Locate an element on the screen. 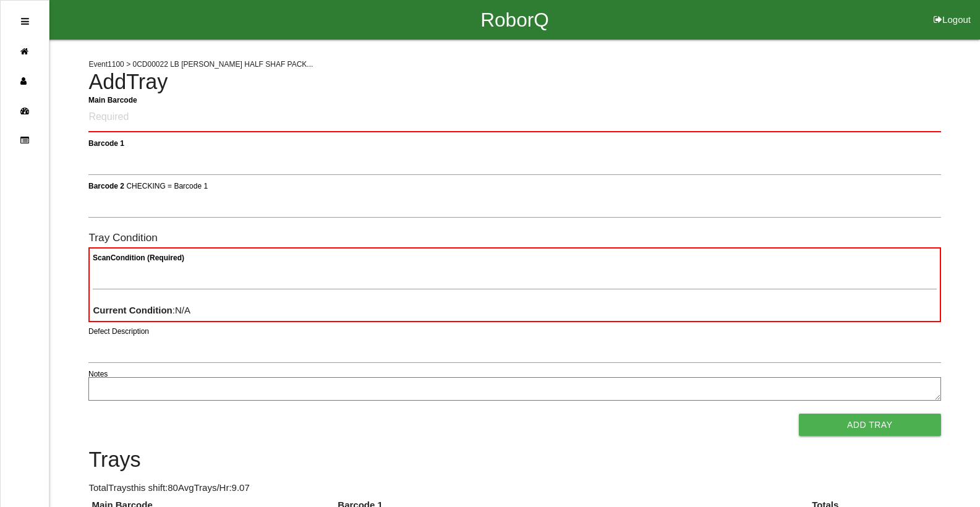 Image resolution: width=980 pixels, height=507 pixels. b: Scan Condition (Required) is located at coordinates (138, 258).